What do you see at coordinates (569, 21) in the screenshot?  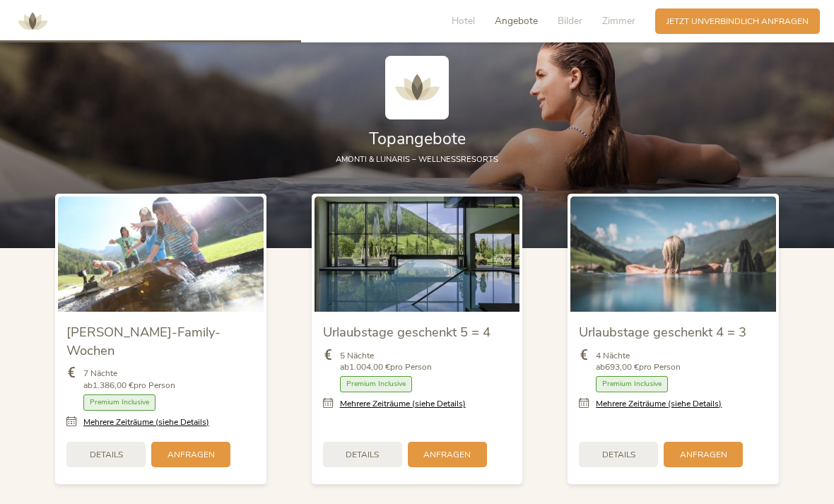 I see `span: Bilder` at bounding box center [569, 21].